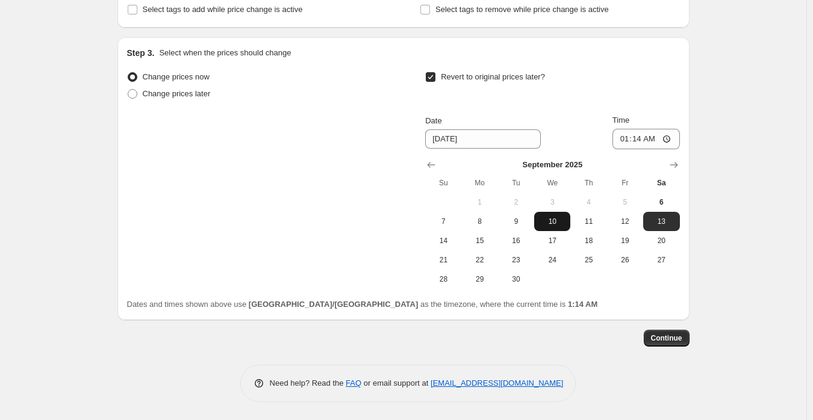 The height and width of the screenshot is (420, 813). Describe the element at coordinates (625, 183) in the screenshot. I see `span: Fr` at that location.